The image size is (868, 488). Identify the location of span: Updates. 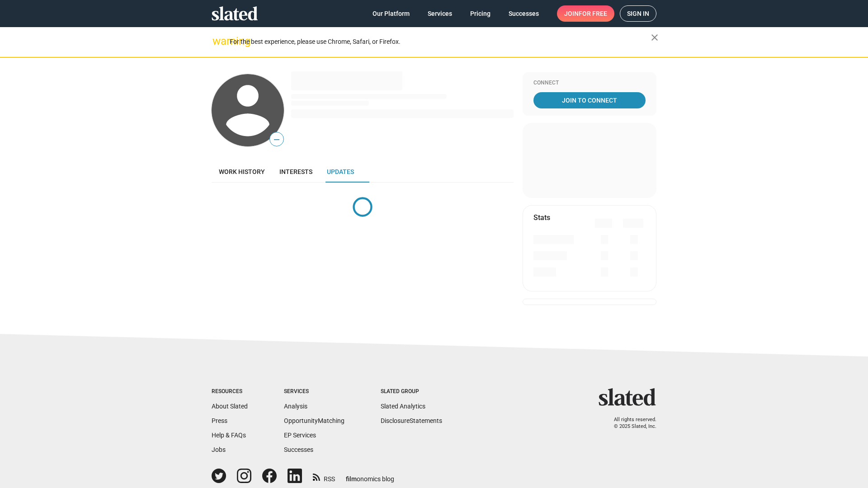
(340, 171).